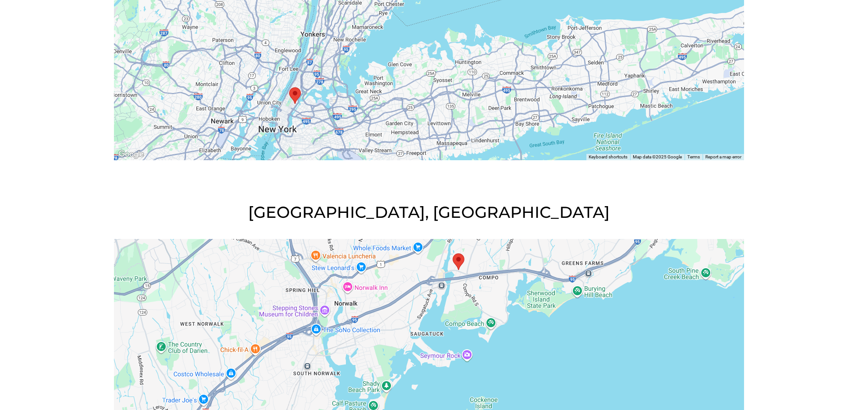 This screenshot has height=410, width=858. I want to click on img: Google, so click(131, 154).